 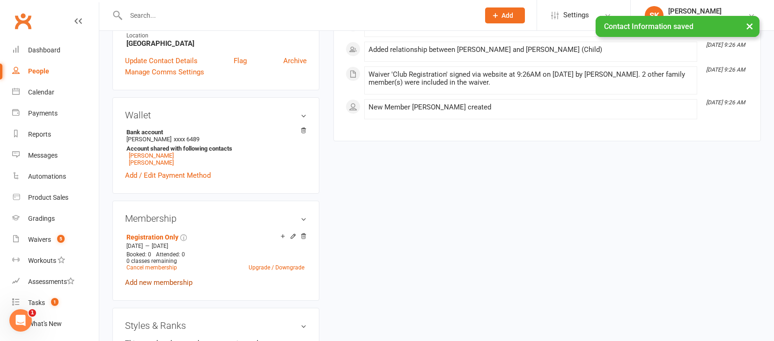 I want to click on a: Reports, so click(x=55, y=134).